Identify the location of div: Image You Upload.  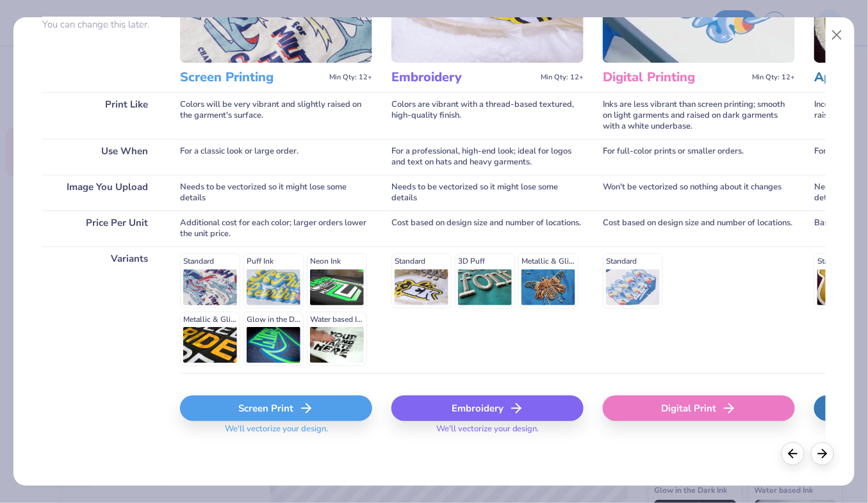
(102, 193).